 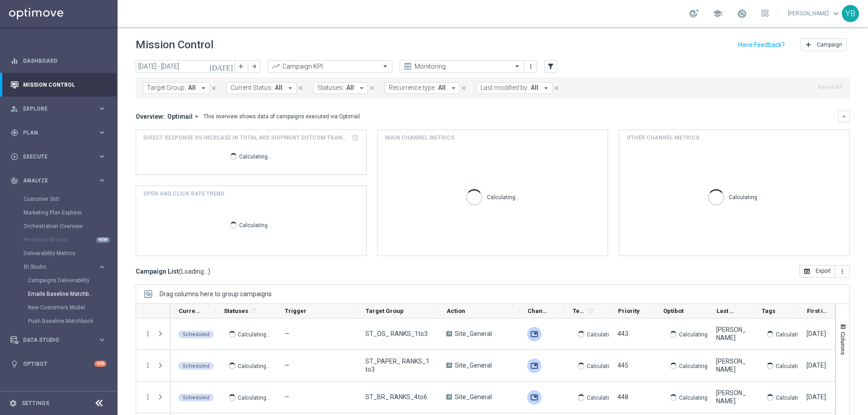 What do you see at coordinates (407, 67) in the screenshot?
I see `i: preview` at bounding box center [407, 67].